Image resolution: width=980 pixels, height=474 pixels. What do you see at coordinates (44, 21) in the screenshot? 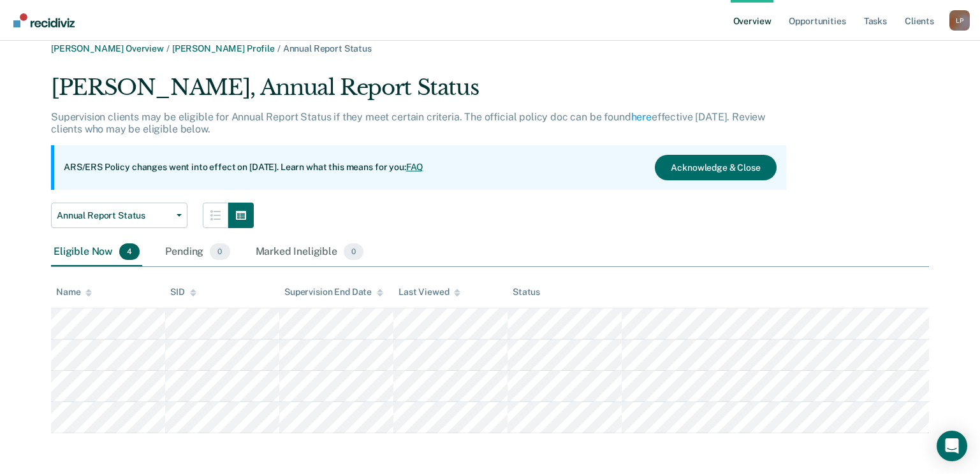
I see `img: Recidiviz` at bounding box center [44, 21].